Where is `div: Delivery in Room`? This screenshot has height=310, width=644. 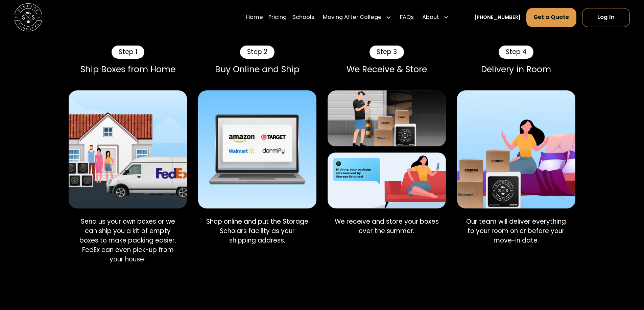 div: Delivery in Room is located at coordinates (516, 70).